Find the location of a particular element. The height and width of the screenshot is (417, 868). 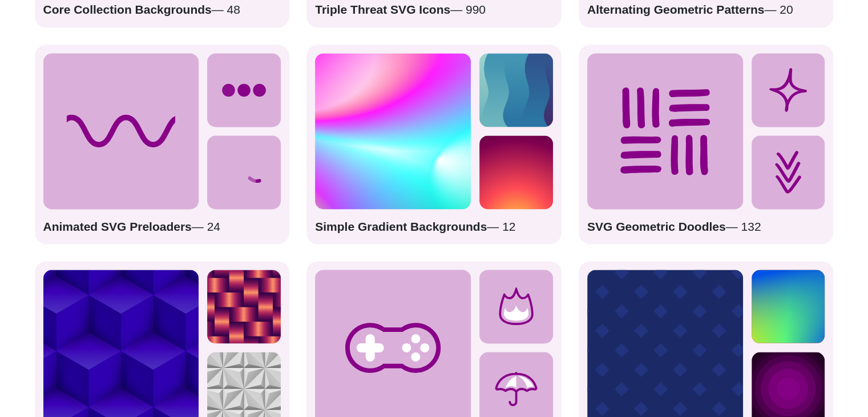

p: — 20 is located at coordinates (706, 10).